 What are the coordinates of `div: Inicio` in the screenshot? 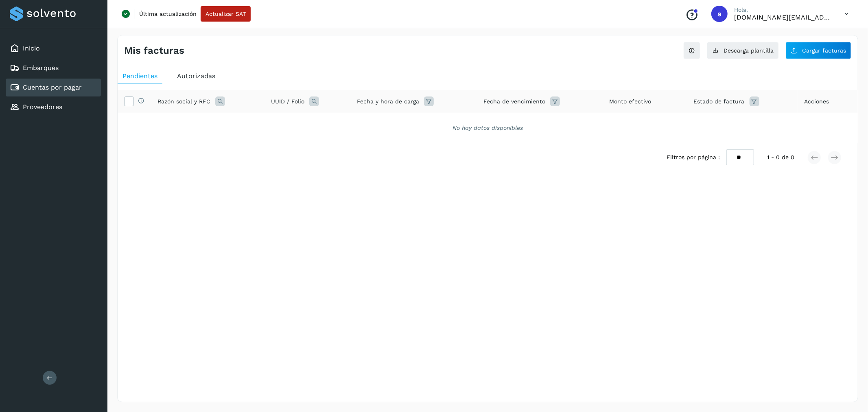 It's located at (53, 48).